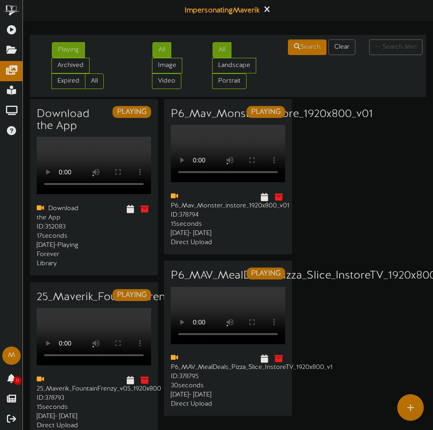 This screenshot has width=433, height=430. What do you see at coordinates (70, 66) in the screenshot?
I see `a: Archived` at bounding box center [70, 66].